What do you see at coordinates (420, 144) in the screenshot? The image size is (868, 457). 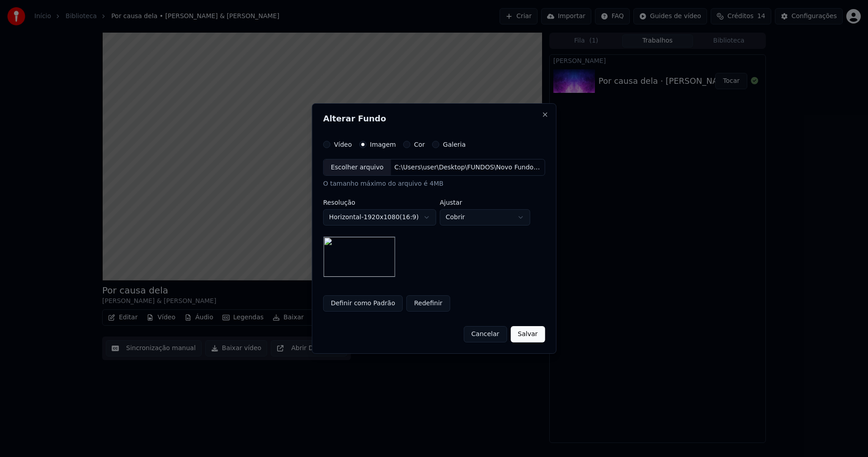 I see `label: Cor` at bounding box center [420, 144].